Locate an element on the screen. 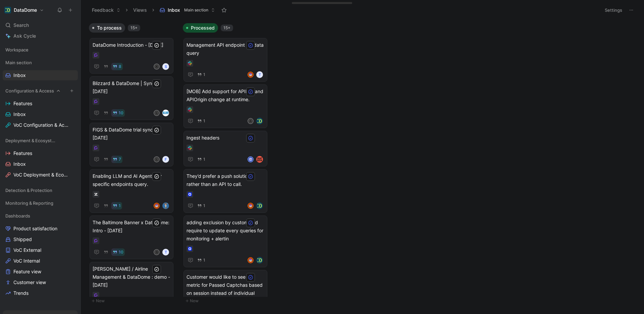  div: L is located at coordinates (157, 159).